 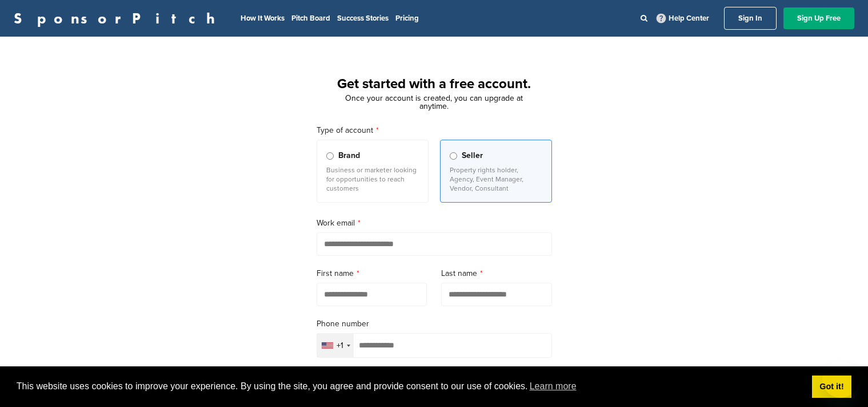 I want to click on input: Seller Property rights holder, Agency, Event Manager, Vendor, Consultant, so click(x=454, y=156).